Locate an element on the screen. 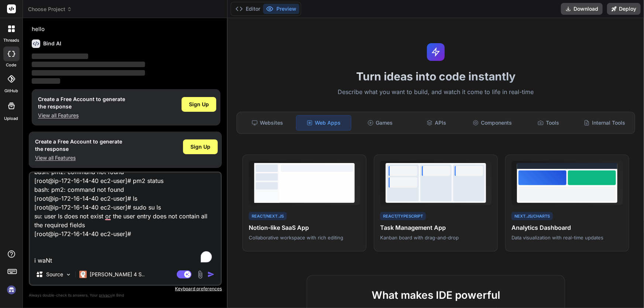 Image resolution: width=644 pixels, height=308 pixels. textarea: To enrich screen reader interactions, please activate Accessibility in Grammarly extension settings is located at coordinates (125, 218).